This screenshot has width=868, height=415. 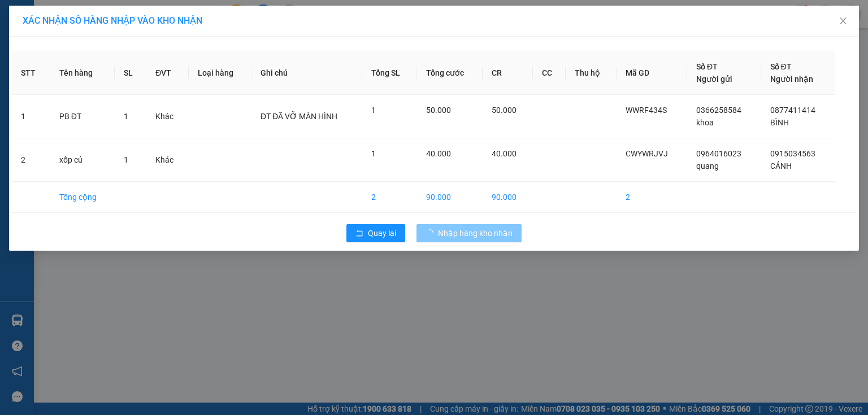 What do you see at coordinates (469, 233) in the screenshot?
I see `button: Nhập hàng kho nhận` at bounding box center [469, 233].